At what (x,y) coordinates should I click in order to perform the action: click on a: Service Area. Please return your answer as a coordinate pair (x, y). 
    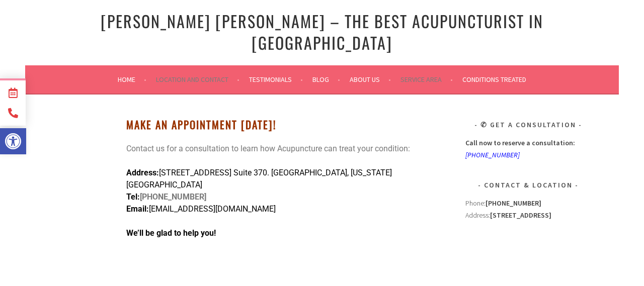
    Looking at the image, I should click on (427, 80).